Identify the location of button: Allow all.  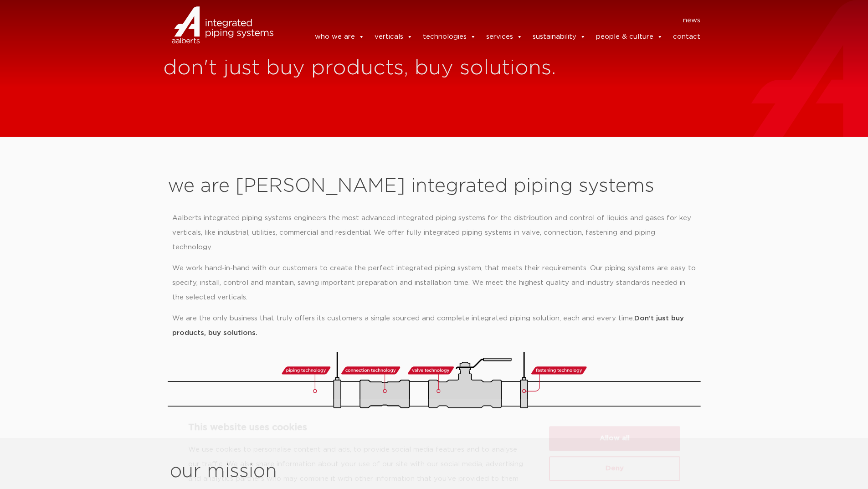
(614, 398).